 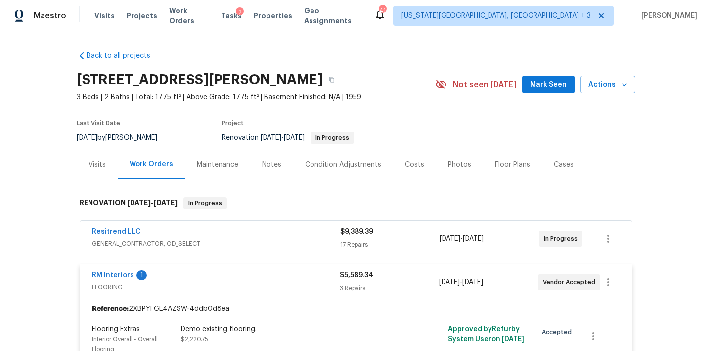 I want to click on a: RM Interiors, so click(x=113, y=275).